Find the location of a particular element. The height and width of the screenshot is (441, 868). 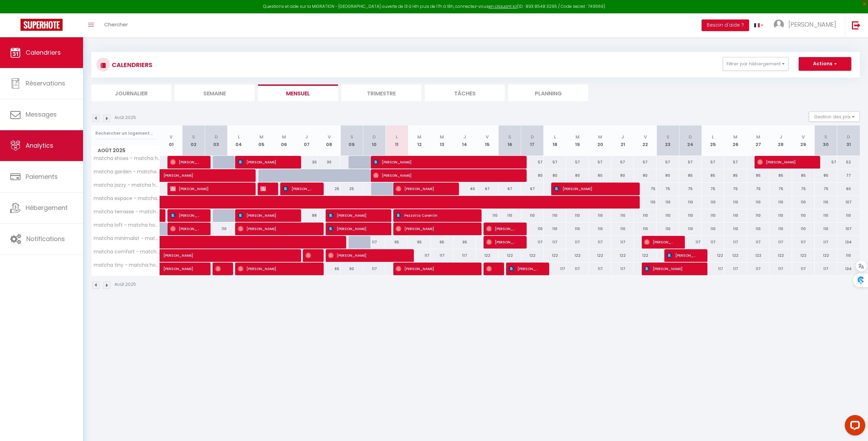

th: 15 is located at coordinates (488, 141).